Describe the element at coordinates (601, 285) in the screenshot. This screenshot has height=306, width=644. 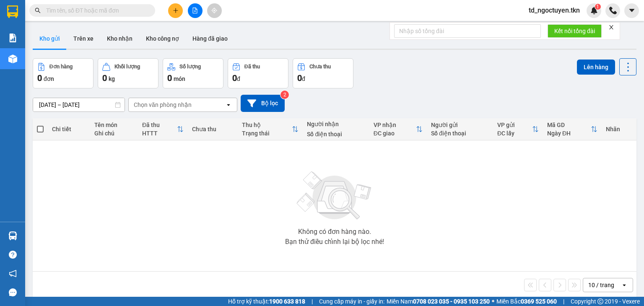
I see `div: 10 / trang` at that location.